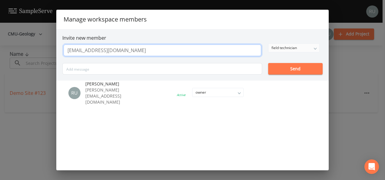 The image size is (385, 180). Describe the element at coordinates (193, 19) in the screenshot. I see `h2: Manage workspace members` at that location.